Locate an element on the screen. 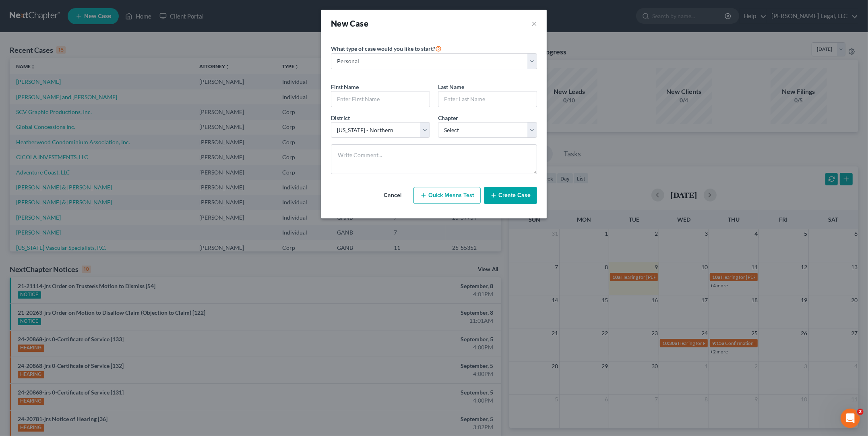  strong: New Case is located at coordinates (349, 24).